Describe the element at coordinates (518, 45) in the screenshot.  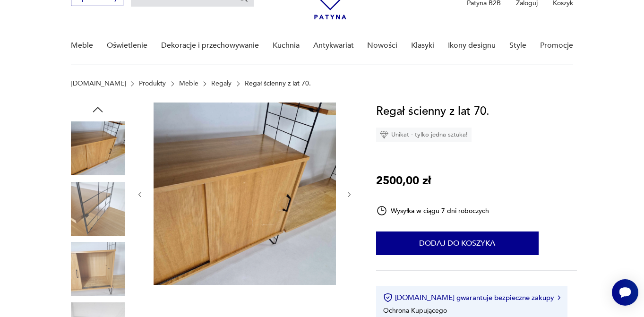
I see `a: Style` at that location.